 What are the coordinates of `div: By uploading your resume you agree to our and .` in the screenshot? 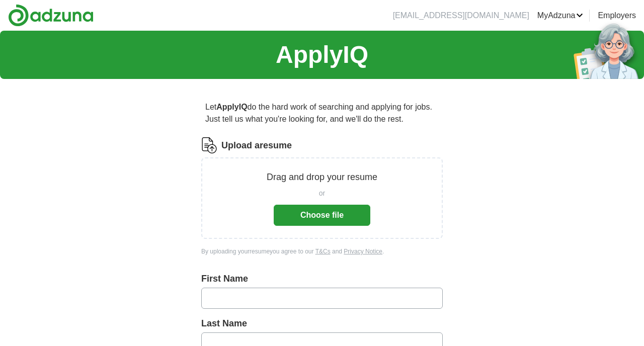 It's located at (322, 251).